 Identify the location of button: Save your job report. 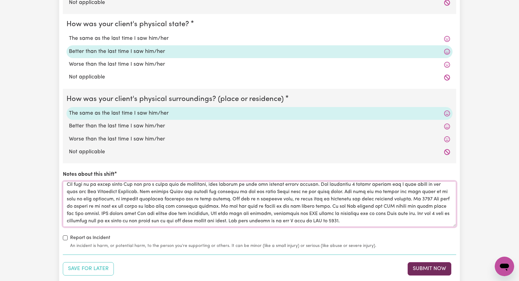
(88, 268).